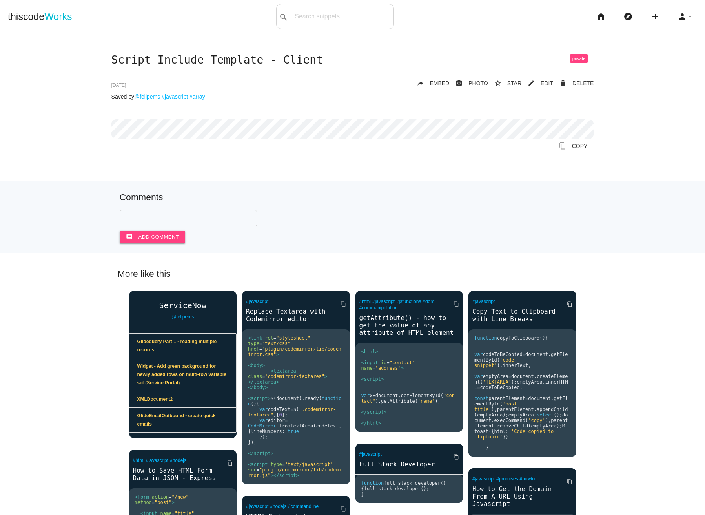  What do you see at coordinates (353, 97) in the screenshot?
I see `p: Saved by` at bounding box center [353, 97].